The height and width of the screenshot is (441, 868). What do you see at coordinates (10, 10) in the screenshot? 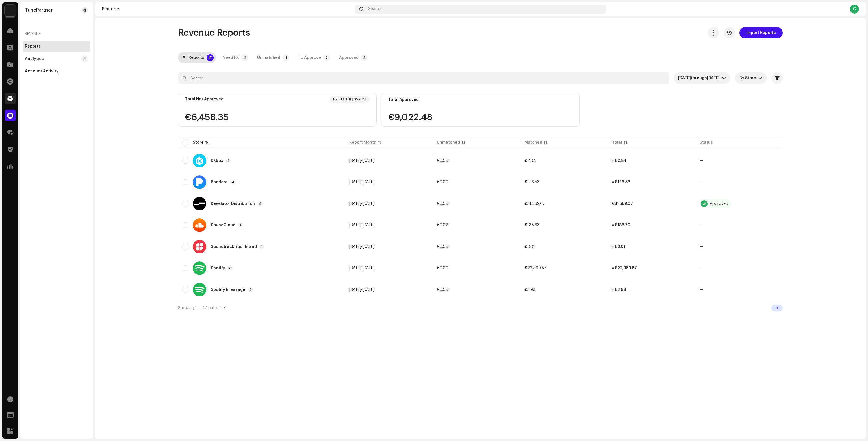
I see `img: bb549e82-3f54-41b5-8d74-ce06bd45c366` at bounding box center [10, 10].